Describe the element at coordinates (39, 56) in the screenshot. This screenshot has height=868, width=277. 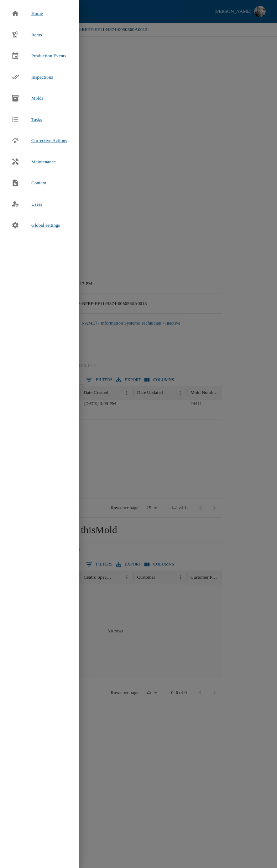
I see `a: Production Events` at that location.